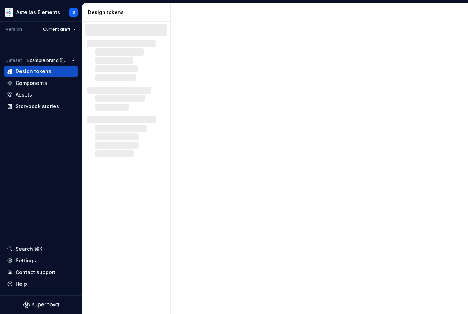 This screenshot has width=468, height=314. Describe the element at coordinates (59, 29) in the screenshot. I see `button: Current draft` at that location.